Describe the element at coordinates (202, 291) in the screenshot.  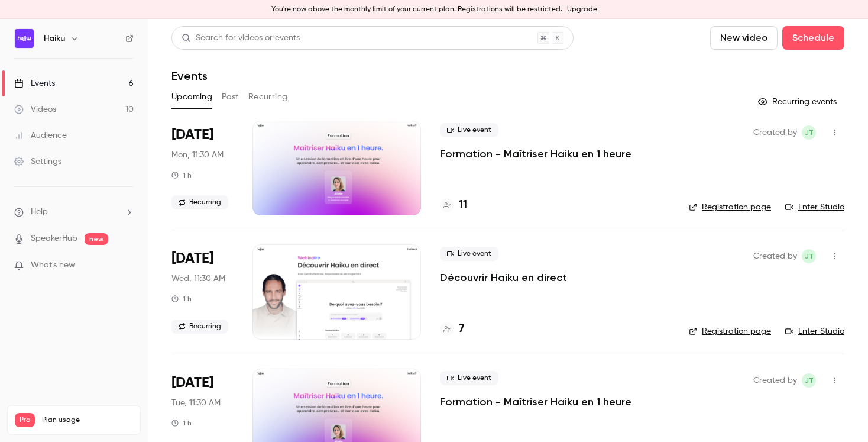
I see `div: Oct 1 Wed, 11:30 AM (Europe/Paris)` at that location.